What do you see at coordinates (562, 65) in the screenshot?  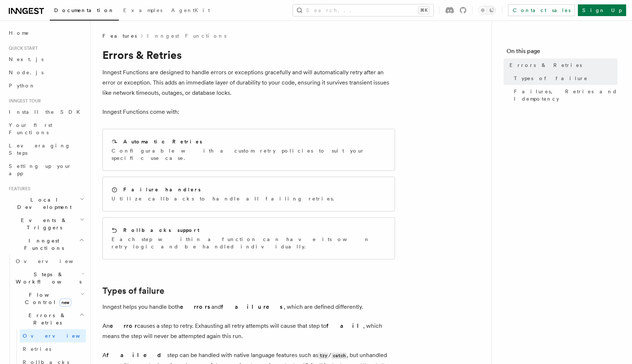 I see `a: Errors & Retries` at bounding box center [562, 65].